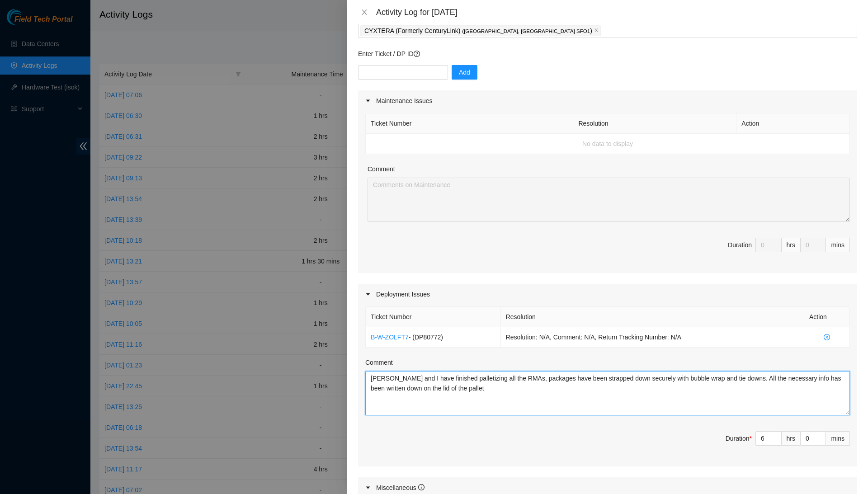  What do you see at coordinates (422, 487) in the screenshot?
I see `span: info-circle` at bounding box center [422, 487].